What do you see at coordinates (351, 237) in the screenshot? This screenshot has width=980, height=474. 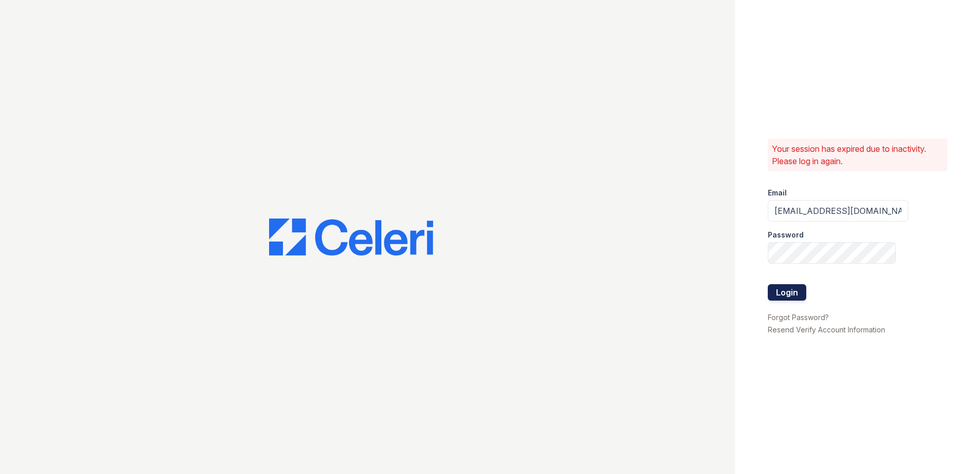 I see `img: CE_Logo_Blue-a8612792a0a2168367f1c8372b55b34899dd931a85d93a1a3d3e32e68fde9ad4.png` at bounding box center [351, 237].